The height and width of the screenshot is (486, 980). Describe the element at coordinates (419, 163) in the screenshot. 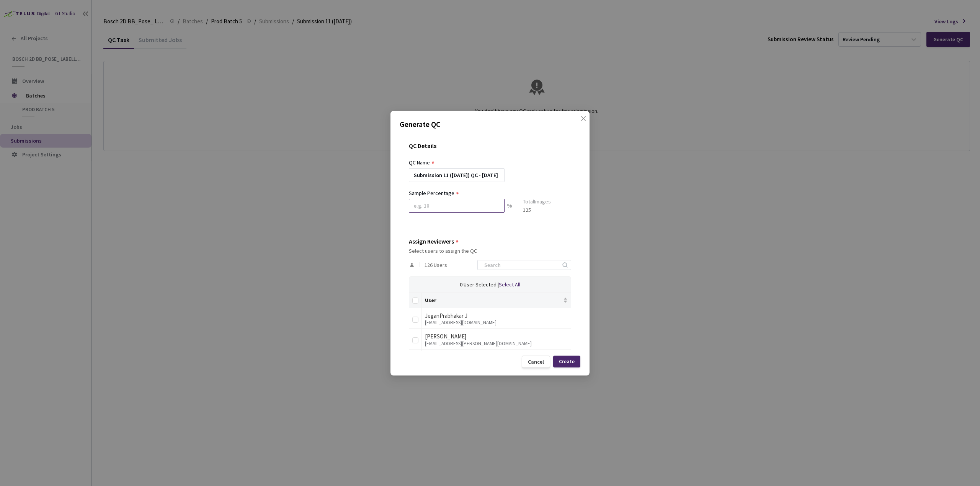

I see `div: QC Name` at that location.